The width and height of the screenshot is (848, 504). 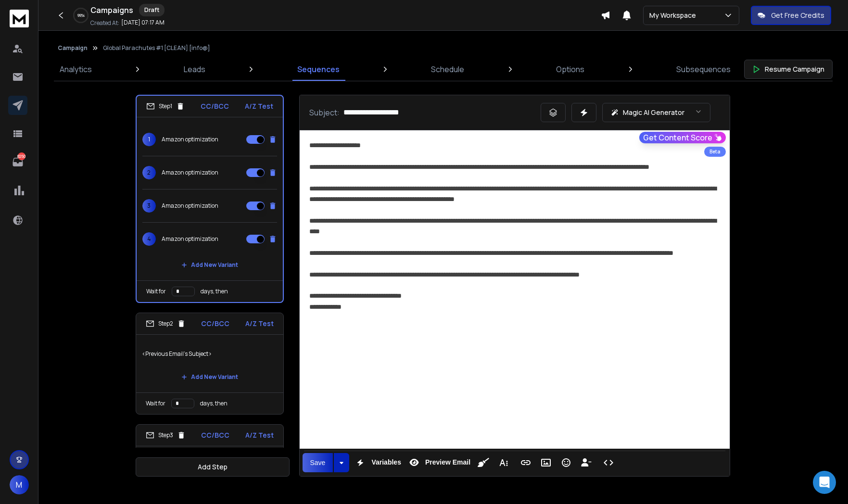 I want to click on a: Subsequences, so click(x=703, y=70).